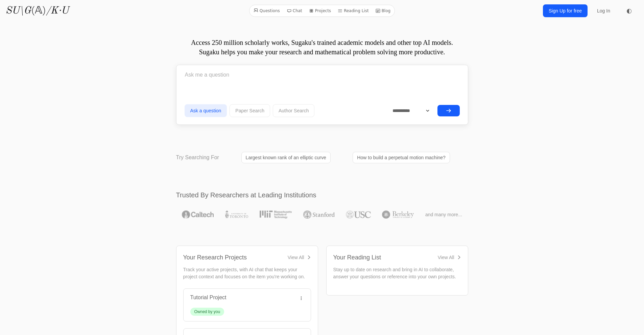 The height and width of the screenshot is (335, 644). What do you see at coordinates (357, 257) in the screenshot?
I see `div: Your Reading List` at bounding box center [357, 257].